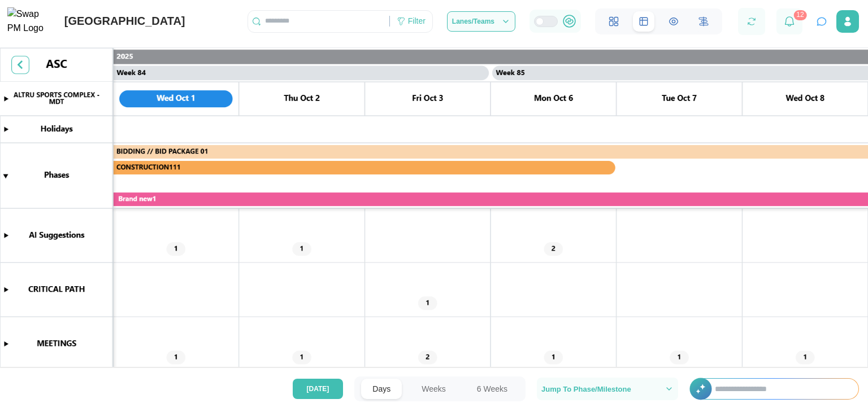 The image size is (868, 412). What do you see at coordinates (751, 22) in the screenshot?
I see `button: Refresh Grid` at bounding box center [751, 22].